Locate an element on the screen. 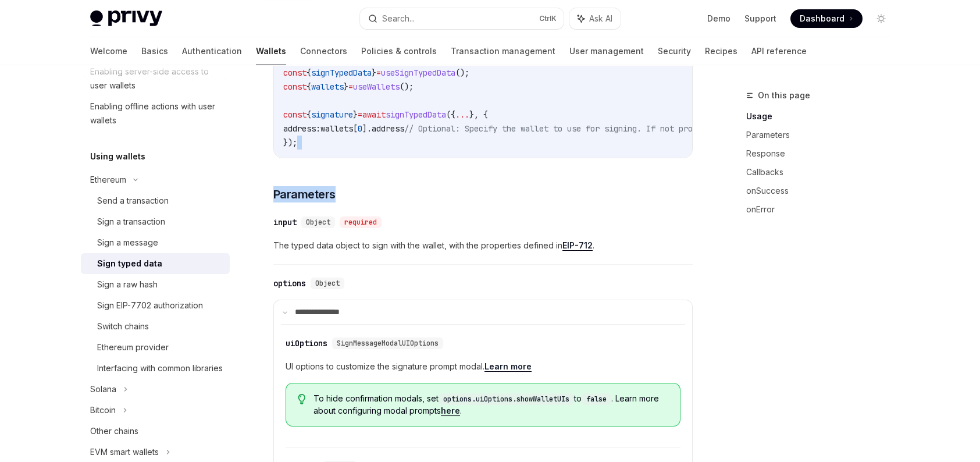 The width and height of the screenshot is (980, 462). code: false is located at coordinates (596, 399).